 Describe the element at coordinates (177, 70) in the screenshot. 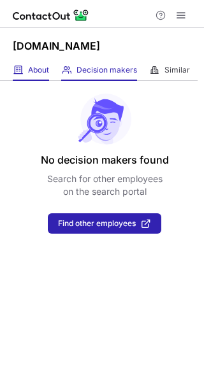

I see `span: Similar` at that location.